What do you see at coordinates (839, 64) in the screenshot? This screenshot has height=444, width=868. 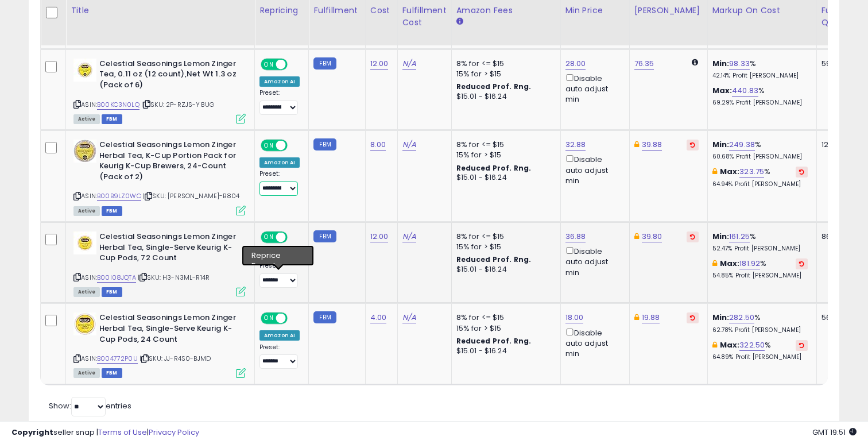 I see `div: 59` at bounding box center [839, 64].